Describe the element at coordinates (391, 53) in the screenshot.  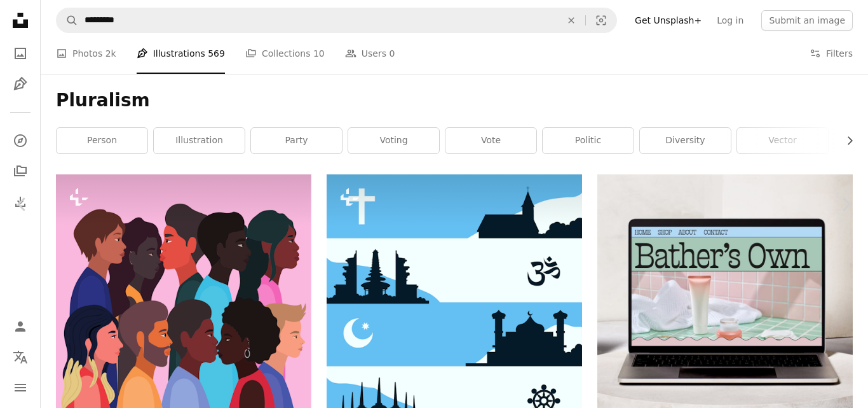
I see `span: 0` at that location.